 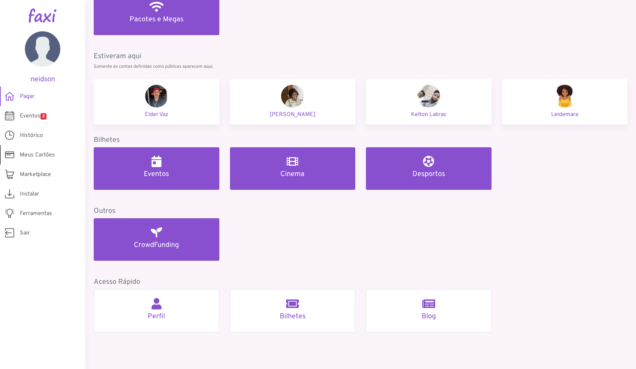 What do you see at coordinates (35, 175) in the screenshot?
I see `span: Marketplace` at bounding box center [35, 175].